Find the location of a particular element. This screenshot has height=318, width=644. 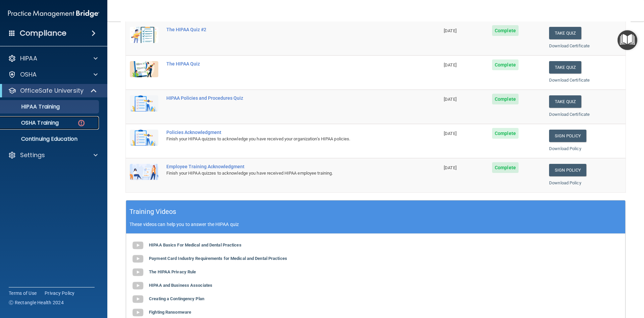

p: HIPAA Training is located at coordinates (32, 107).